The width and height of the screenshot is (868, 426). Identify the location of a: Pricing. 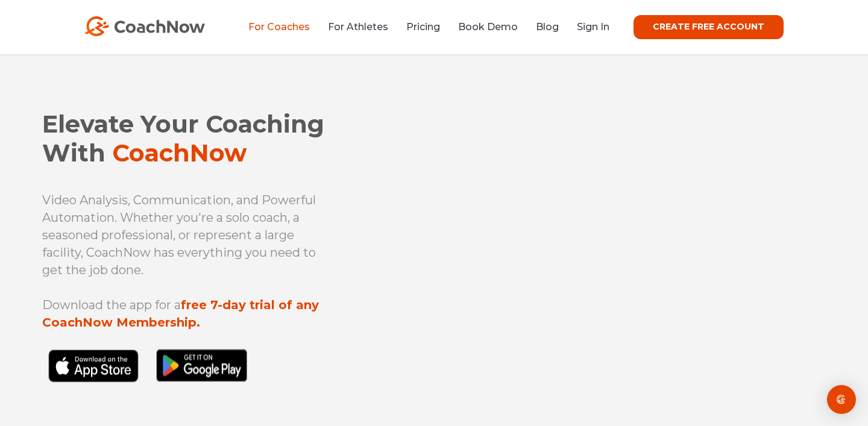
(423, 27).